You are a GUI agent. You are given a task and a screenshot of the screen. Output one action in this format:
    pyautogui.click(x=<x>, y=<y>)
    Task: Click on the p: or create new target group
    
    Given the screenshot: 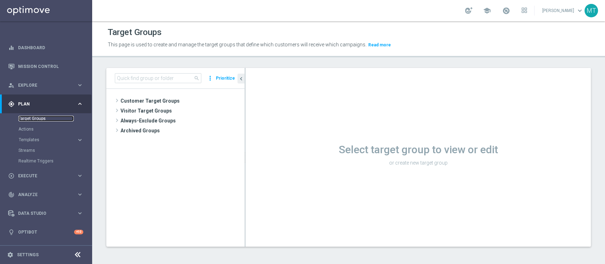 What is the action you would take?
    pyautogui.click(x=418, y=163)
    